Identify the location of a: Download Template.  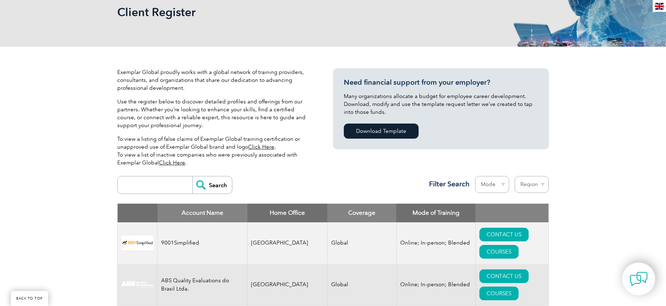
(381, 131).